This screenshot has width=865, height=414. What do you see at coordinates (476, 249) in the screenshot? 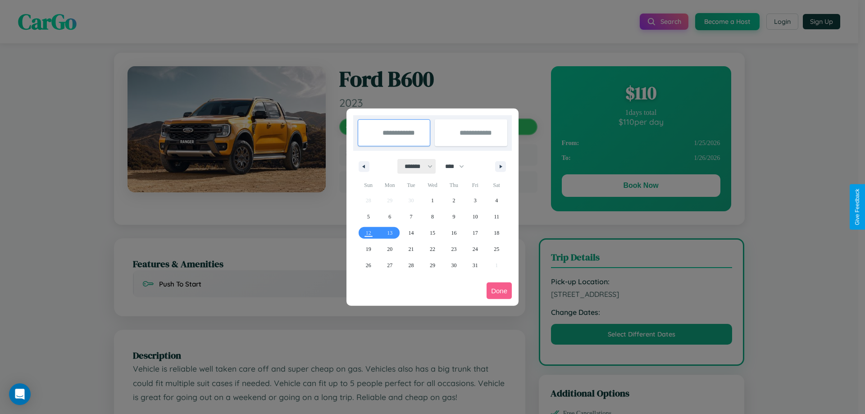
I see `span: 24` at bounding box center [476, 249].